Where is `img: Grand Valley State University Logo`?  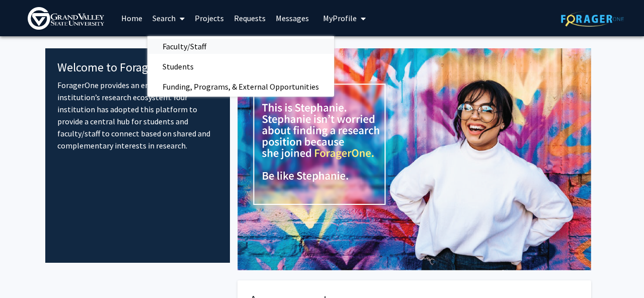
img: Grand Valley State University Logo is located at coordinates (66, 18).